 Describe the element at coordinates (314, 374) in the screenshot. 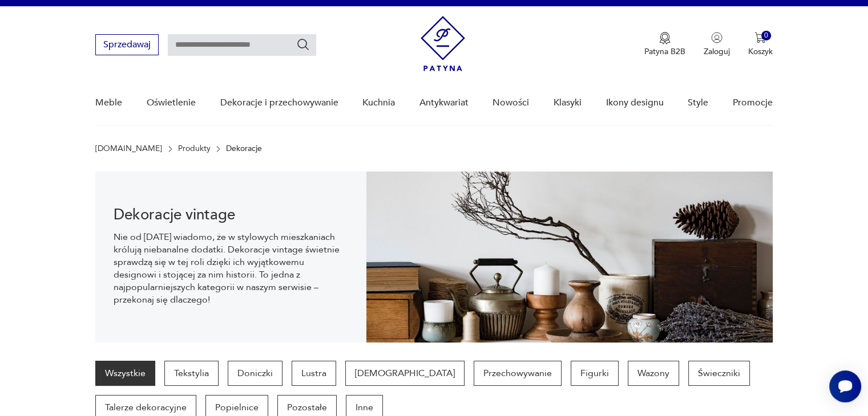

I see `a: Lustra` at that location.